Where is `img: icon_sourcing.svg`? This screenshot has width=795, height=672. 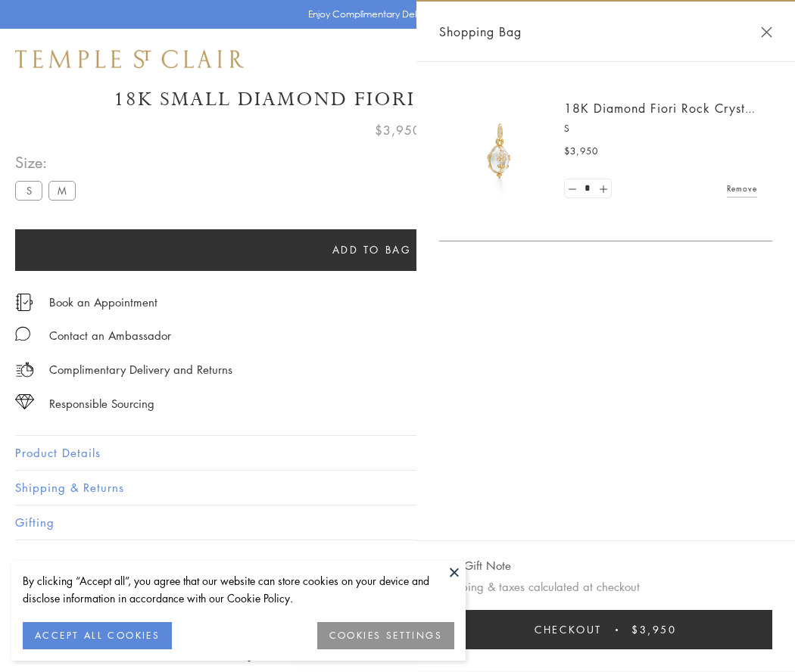
img: icon_sourcing.svg is located at coordinates (24, 402).